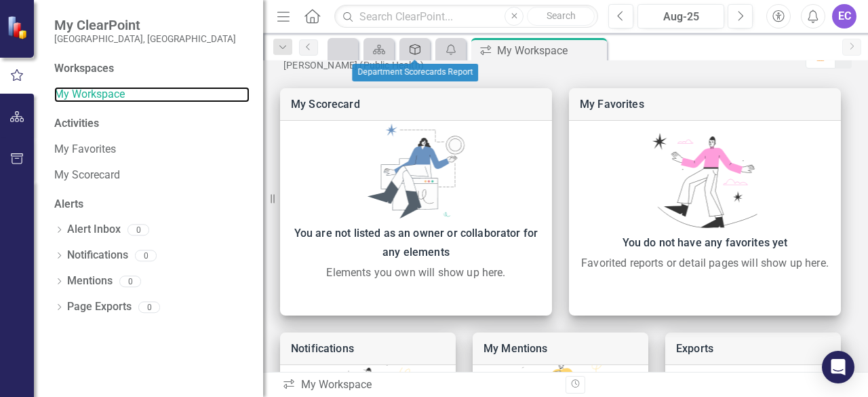  What do you see at coordinates (705, 243) in the screenshot?
I see `div: You do not have any favorites yet` at bounding box center [705, 243].